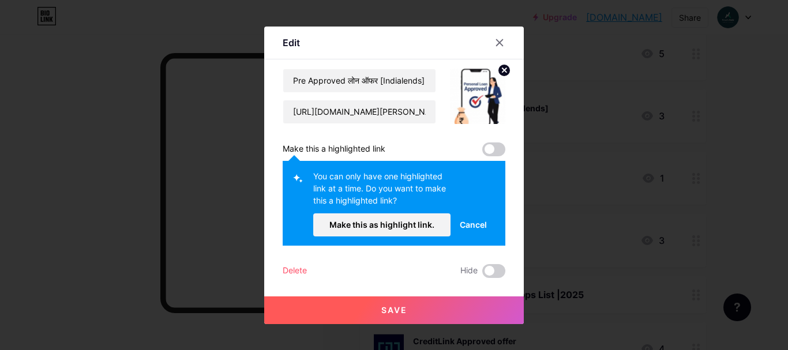 This screenshot has width=788, height=350. I want to click on input: Title, so click(359, 81).